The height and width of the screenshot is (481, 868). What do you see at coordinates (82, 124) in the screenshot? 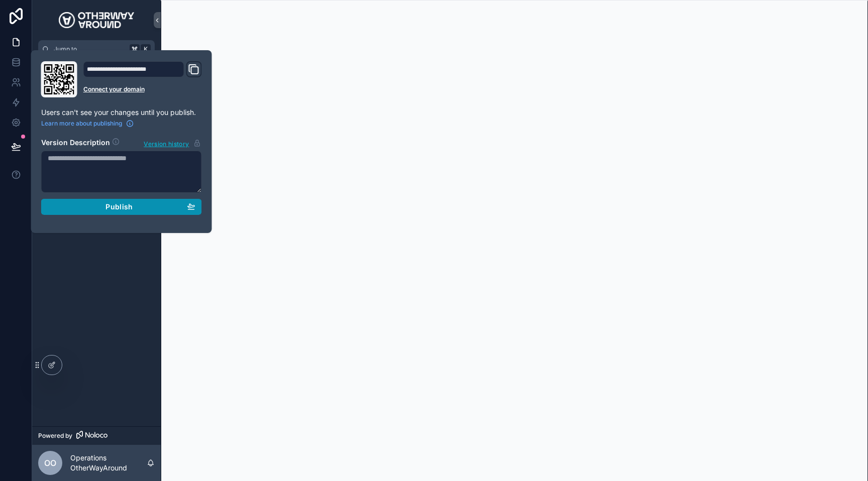
I see `span: Learn more about publishing` at bounding box center [82, 124].